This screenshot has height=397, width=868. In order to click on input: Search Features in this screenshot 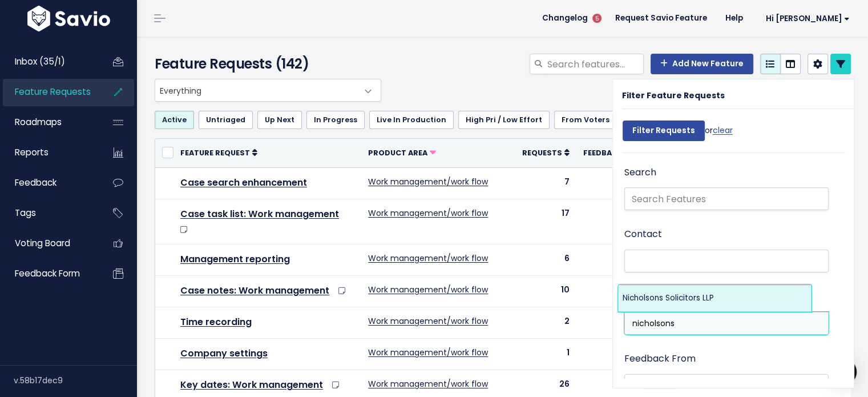, I will do `click(726, 198)`.